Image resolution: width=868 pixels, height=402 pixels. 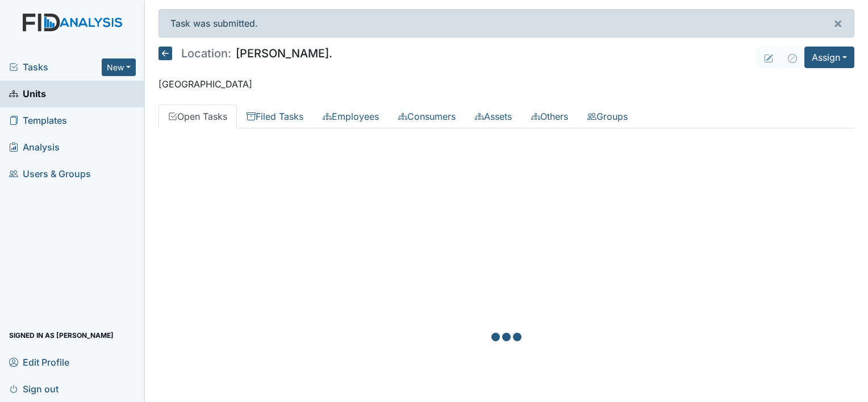 I want to click on a: Others, so click(x=550, y=116).